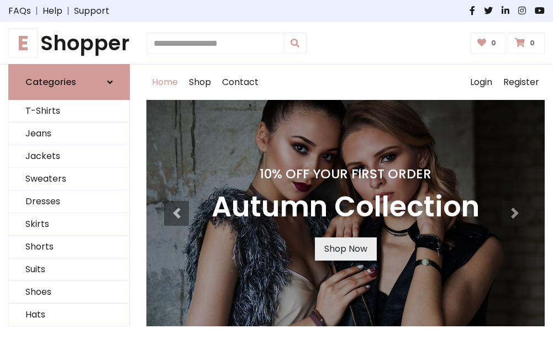 The height and width of the screenshot is (355, 553). What do you see at coordinates (345, 174) in the screenshot?
I see `h4: 10% Off Your First Order` at bounding box center [345, 174].